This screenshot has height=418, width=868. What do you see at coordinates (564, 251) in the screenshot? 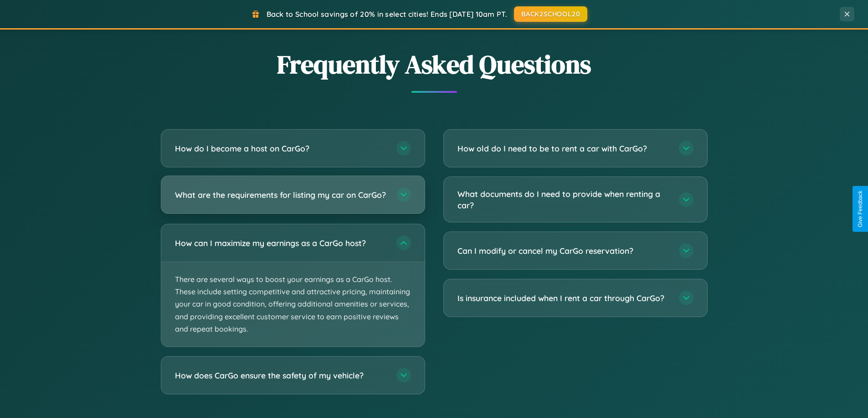
I see `h3: Can I modify or cancel my CarGo reservation?` at bounding box center [564, 251].